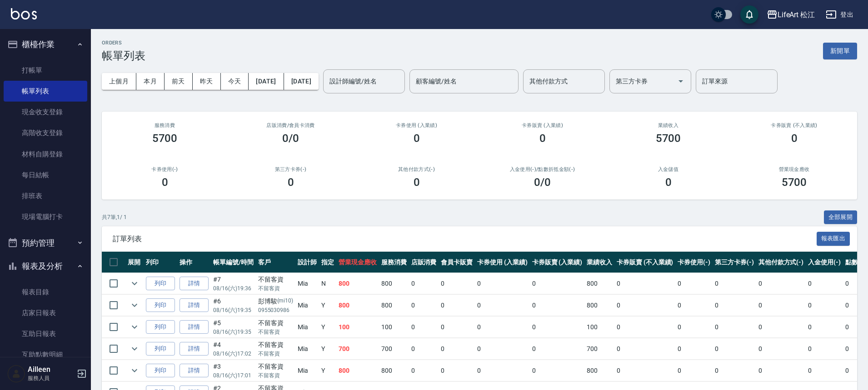 The width and height of the screenshot is (868, 390). I want to click on h3: 0/0, so click(291, 138).